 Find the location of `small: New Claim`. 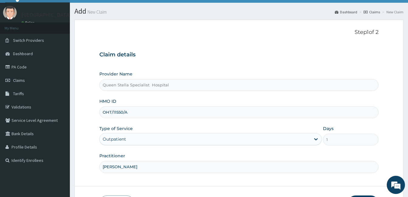

small: New Claim is located at coordinates (96, 12).